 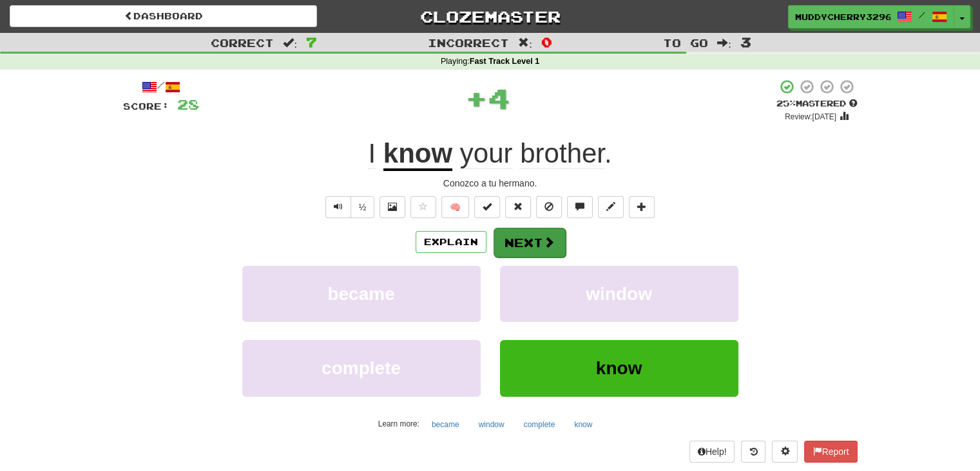 What do you see at coordinates (561, 154) in the screenshot?
I see `span: brother` at bounding box center [561, 154].